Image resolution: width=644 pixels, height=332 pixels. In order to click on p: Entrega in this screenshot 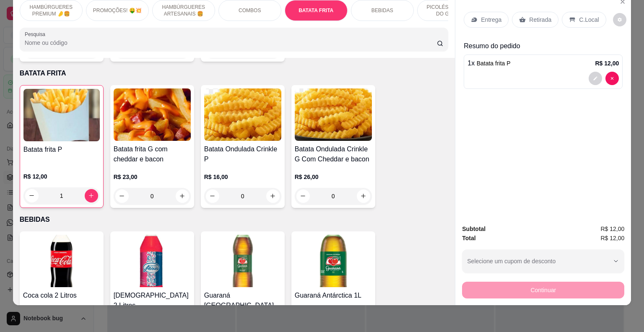, I will do `click(491, 20)`.